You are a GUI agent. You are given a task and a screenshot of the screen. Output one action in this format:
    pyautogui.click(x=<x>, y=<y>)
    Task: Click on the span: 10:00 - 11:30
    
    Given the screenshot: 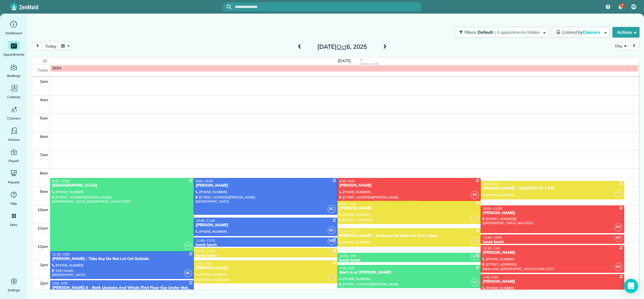 What is the action you would take?
    pyautogui.click(x=492, y=208)
    